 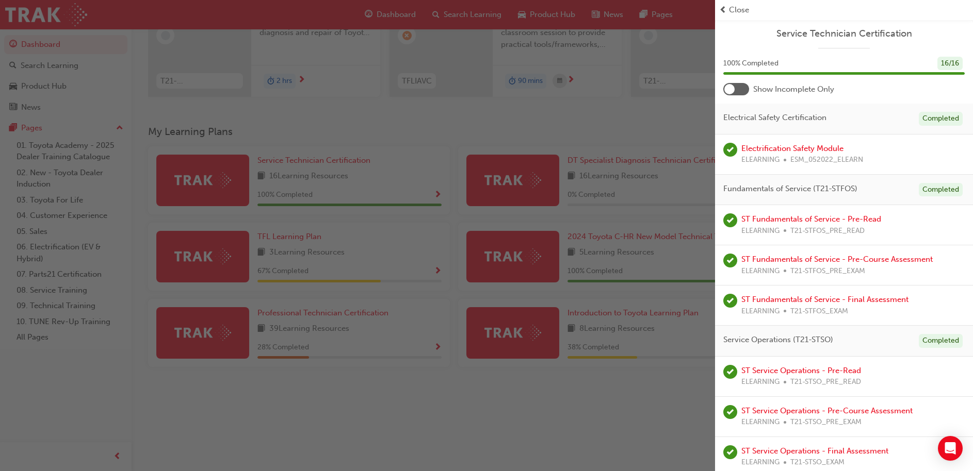 I want to click on span: Show Incomplete Only, so click(x=793, y=89).